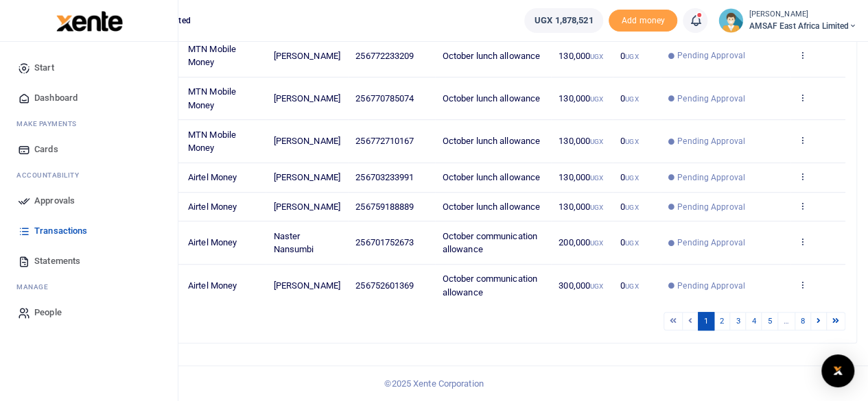  What do you see at coordinates (89, 21) in the screenshot?
I see `img: logo-large` at bounding box center [89, 21].